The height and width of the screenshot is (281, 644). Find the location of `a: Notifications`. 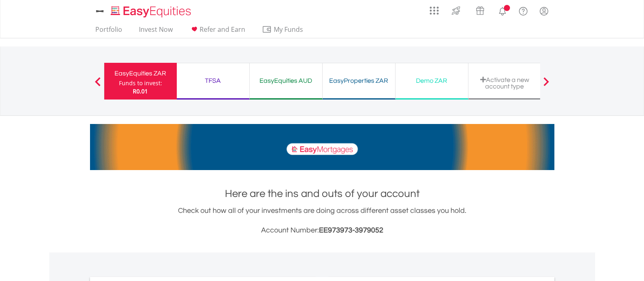

a: Notifications is located at coordinates (502, 10).